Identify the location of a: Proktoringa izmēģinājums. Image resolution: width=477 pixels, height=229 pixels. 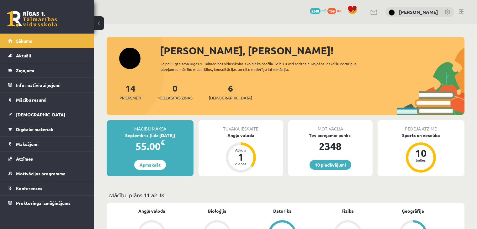
(47, 203).